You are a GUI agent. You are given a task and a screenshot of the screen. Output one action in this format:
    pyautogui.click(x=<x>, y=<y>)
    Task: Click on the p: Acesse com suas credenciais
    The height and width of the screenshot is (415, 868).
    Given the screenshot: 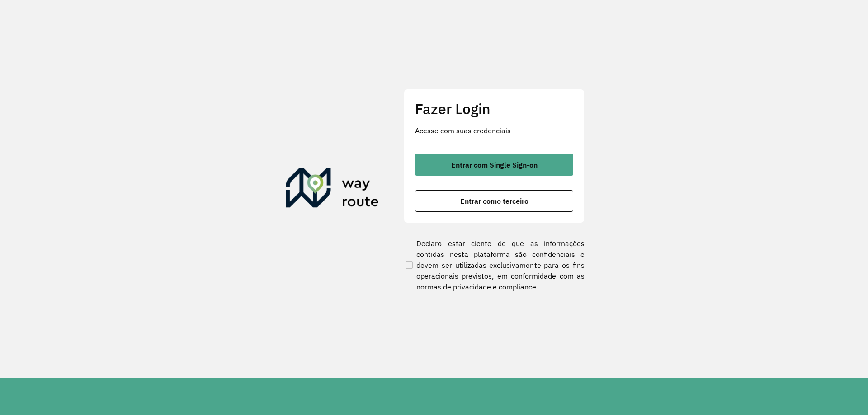 What is the action you would take?
    pyautogui.click(x=494, y=130)
    